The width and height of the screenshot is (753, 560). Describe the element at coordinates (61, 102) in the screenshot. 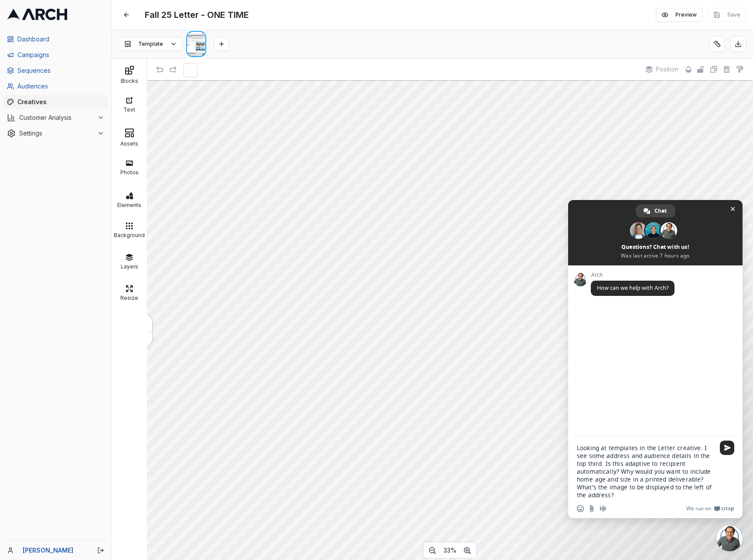

I see `span: Creatives` at that location.